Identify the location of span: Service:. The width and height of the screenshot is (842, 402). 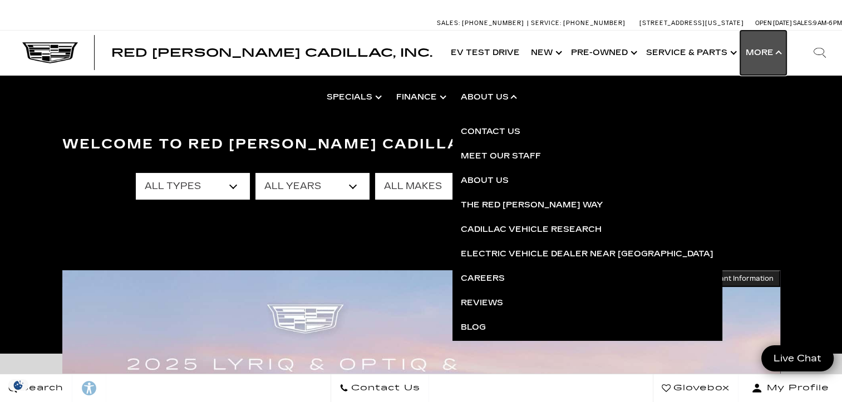
(546, 23).